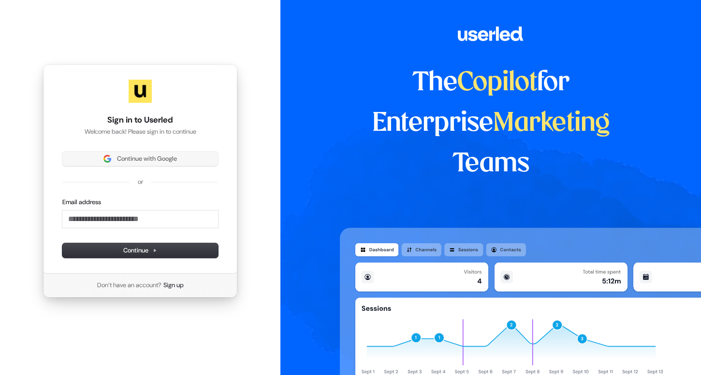 This screenshot has width=701, height=375. What do you see at coordinates (140, 120) in the screenshot?
I see `h1: Sign in to Userled` at bounding box center [140, 120].